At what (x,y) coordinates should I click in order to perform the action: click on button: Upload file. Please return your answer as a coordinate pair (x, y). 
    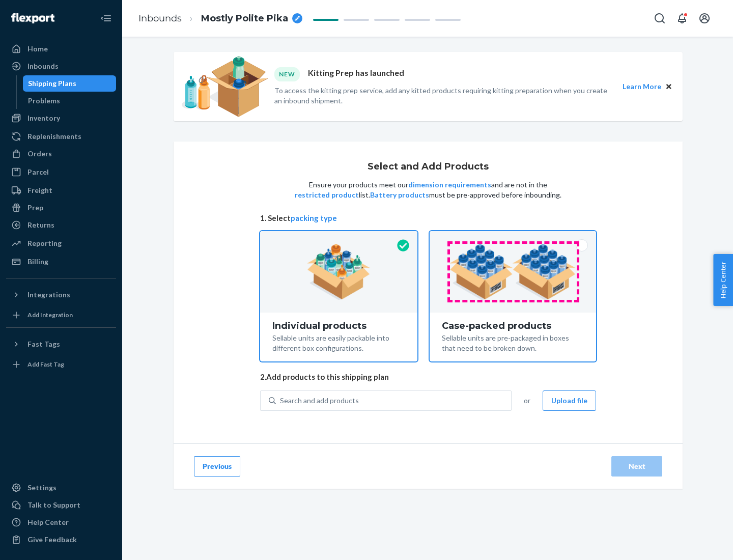
    Looking at the image, I should click on (569, 401).